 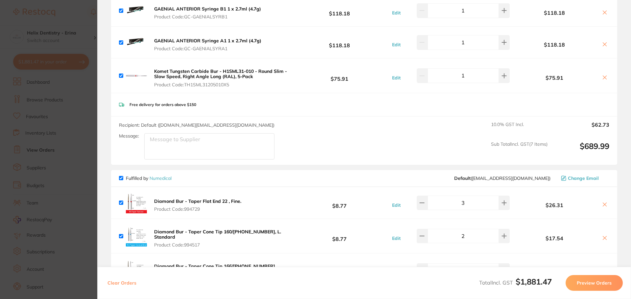 I want to click on p: Fulfilled by, so click(x=148, y=178).